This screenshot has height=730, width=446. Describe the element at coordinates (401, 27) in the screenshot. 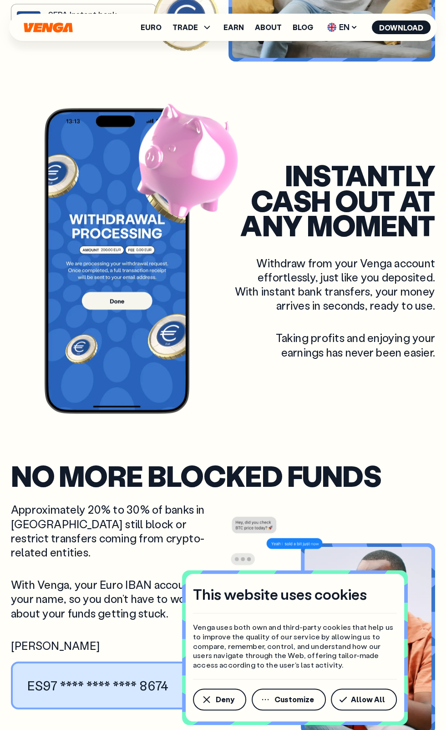

I see `button: Download` at that location.